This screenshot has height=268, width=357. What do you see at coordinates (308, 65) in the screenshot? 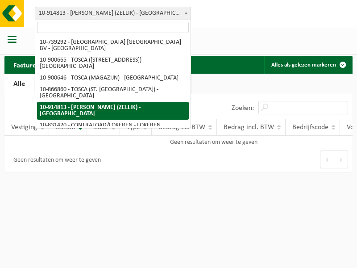
I see `button: Alles als gelezen markeren` at bounding box center [308, 65].